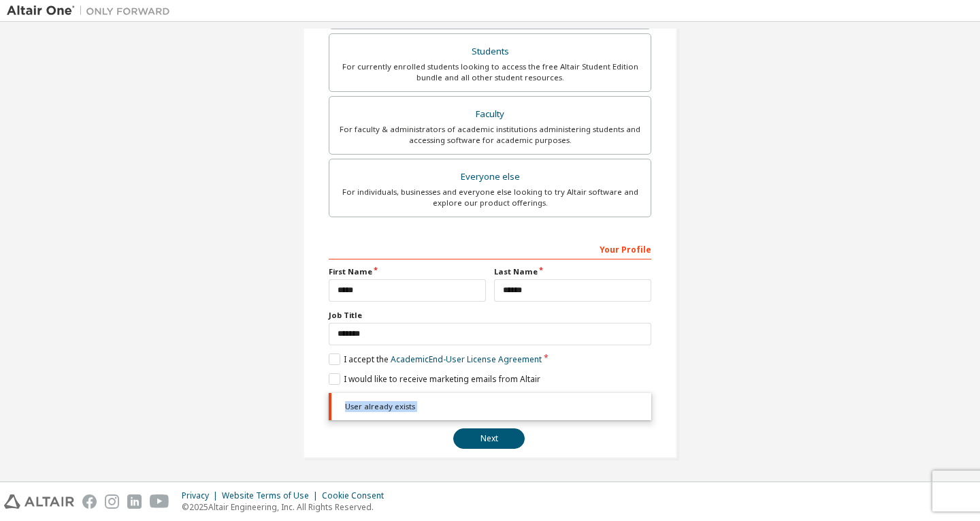  Describe the element at coordinates (201, 495) in the screenshot. I see `div: Privacy` at that location.